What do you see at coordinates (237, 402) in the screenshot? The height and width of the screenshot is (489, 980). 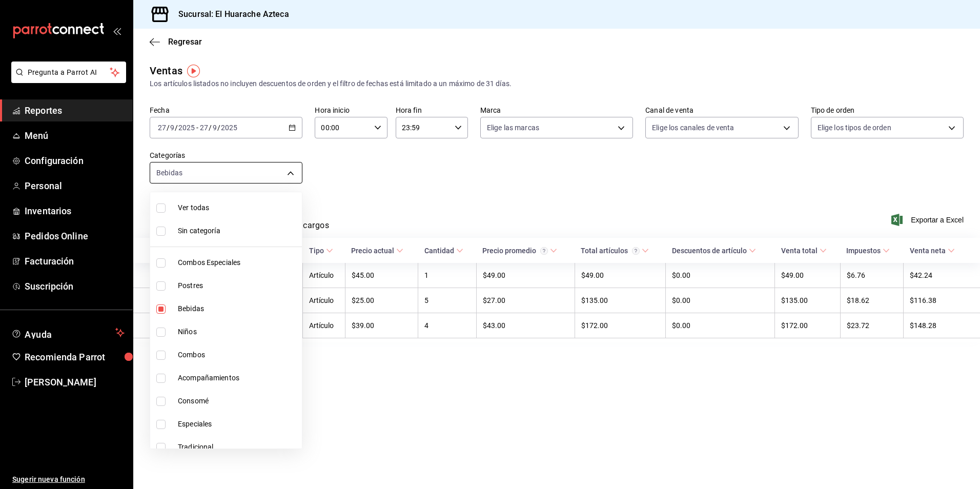 I see `span: Consomé` at bounding box center [237, 402].